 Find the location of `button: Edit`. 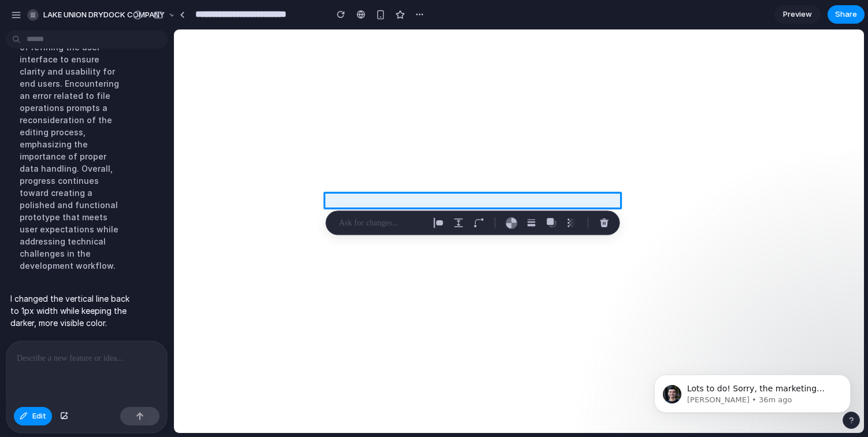

button: Edit is located at coordinates (33, 416).